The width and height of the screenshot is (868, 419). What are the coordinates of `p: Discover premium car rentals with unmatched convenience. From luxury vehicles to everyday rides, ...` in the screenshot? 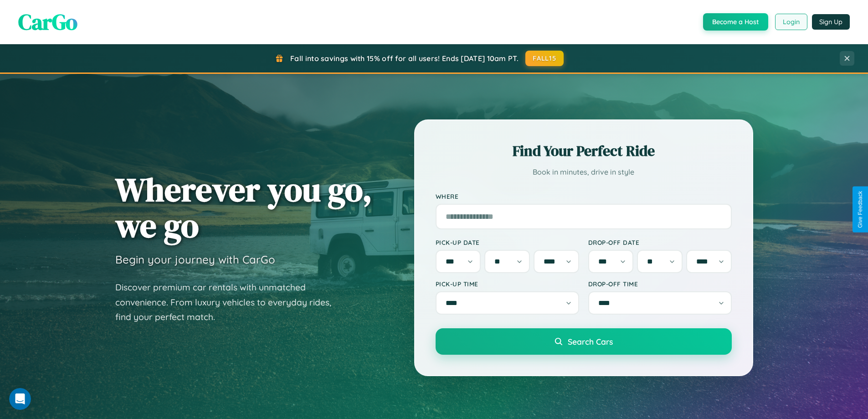 It's located at (230, 302).